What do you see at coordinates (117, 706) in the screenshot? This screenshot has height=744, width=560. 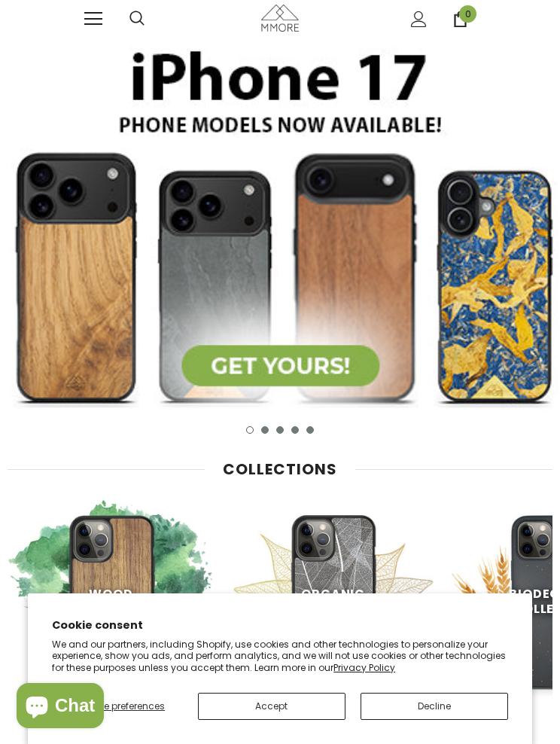 I see `span: Manage preferences` at bounding box center [117, 706].